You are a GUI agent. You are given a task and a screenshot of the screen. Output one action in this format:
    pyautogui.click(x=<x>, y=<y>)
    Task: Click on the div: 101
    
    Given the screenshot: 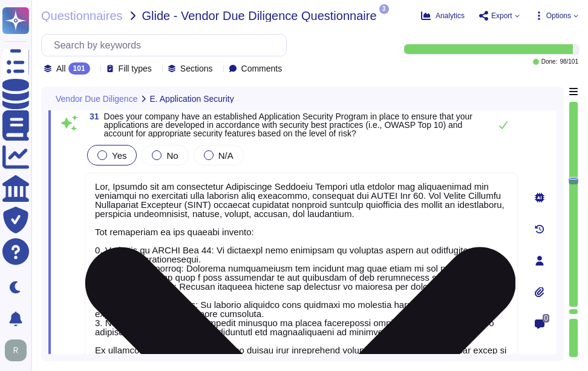 What is the action you would take?
    pyautogui.click(x=79, y=68)
    